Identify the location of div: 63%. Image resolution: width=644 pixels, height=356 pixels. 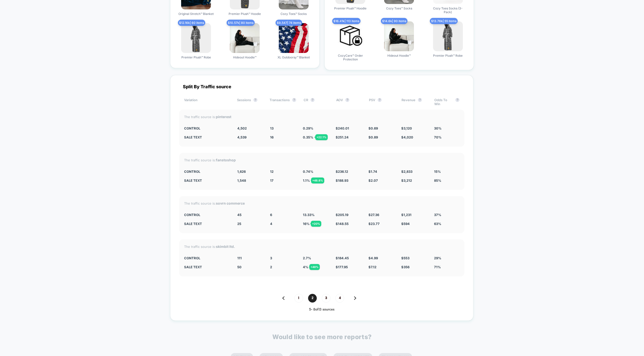
(447, 224).